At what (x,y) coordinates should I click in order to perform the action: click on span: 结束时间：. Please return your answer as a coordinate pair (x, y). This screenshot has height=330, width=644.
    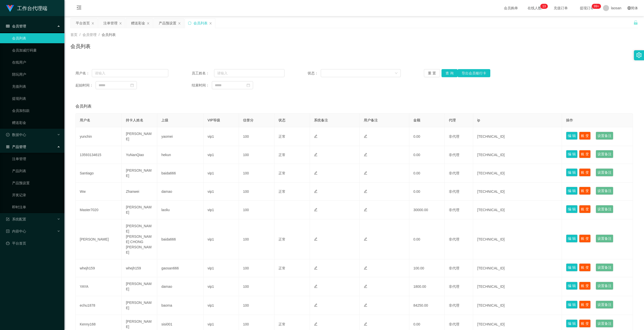
    Looking at the image, I should click on (202, 85).